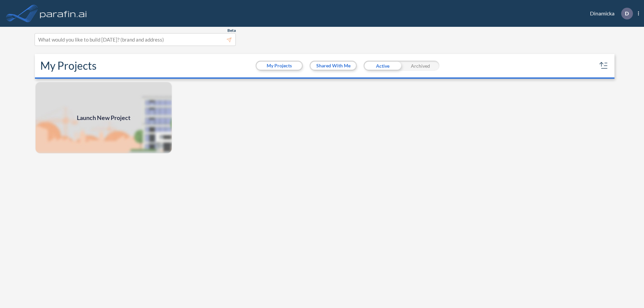 The height and width of the screenshot is (308, 644). Describe the element at coordinates (104, 118) in the screenshot. I see `img: add` at that location.